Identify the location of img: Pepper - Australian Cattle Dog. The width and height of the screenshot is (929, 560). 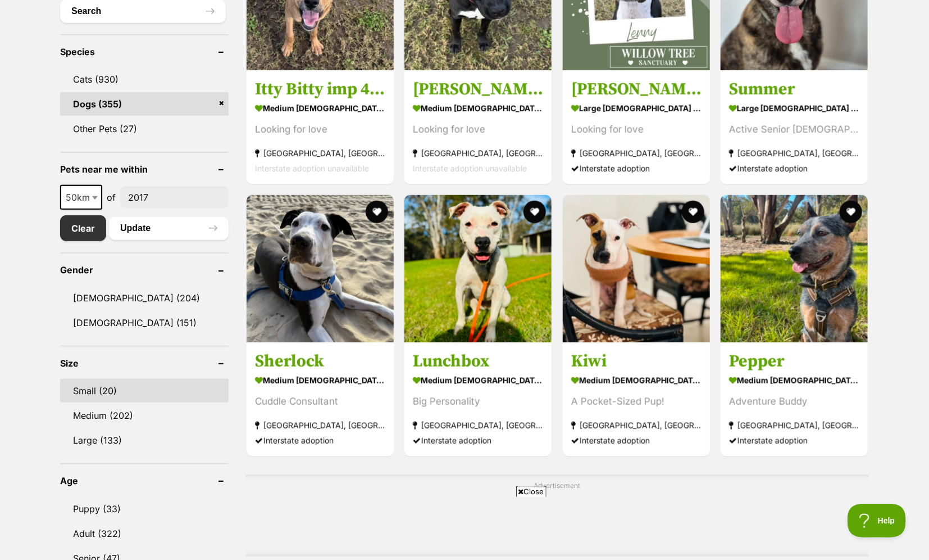
(794, 269).